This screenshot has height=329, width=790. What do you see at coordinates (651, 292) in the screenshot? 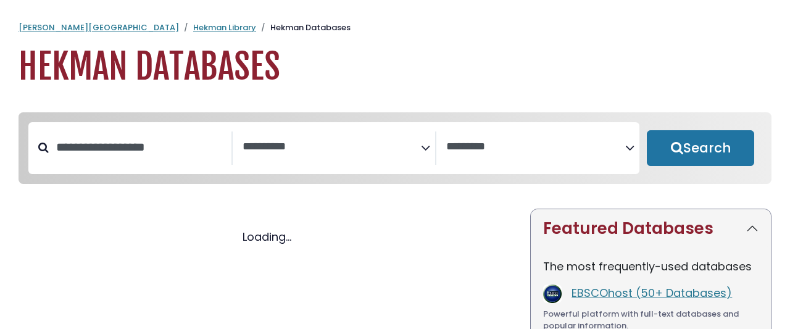
I see `a: EBSCOhost (50+ Databases)` at bounding box center [651, 292].